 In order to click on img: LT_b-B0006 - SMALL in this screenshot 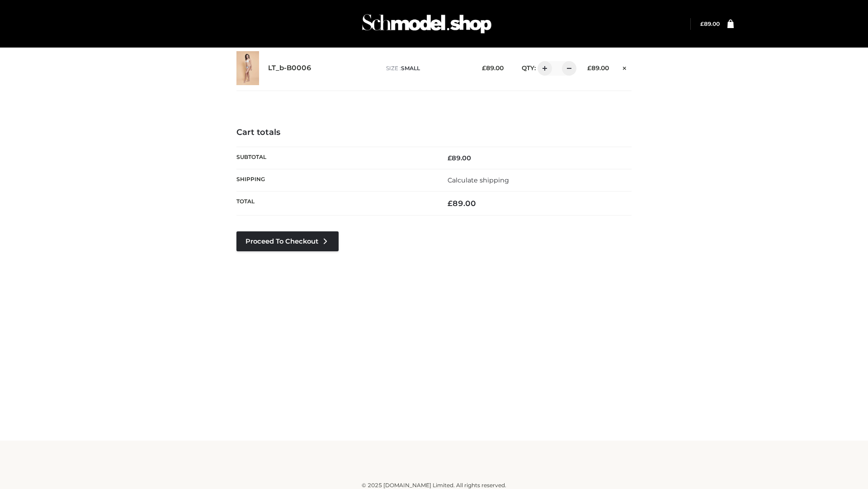, I will do `click(248, 68)`.